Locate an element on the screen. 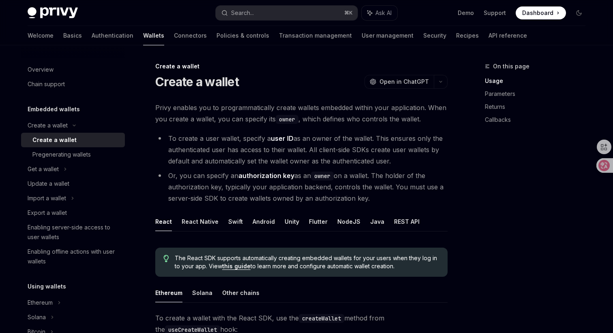  div: Search... is located at coordinates (242, 13).